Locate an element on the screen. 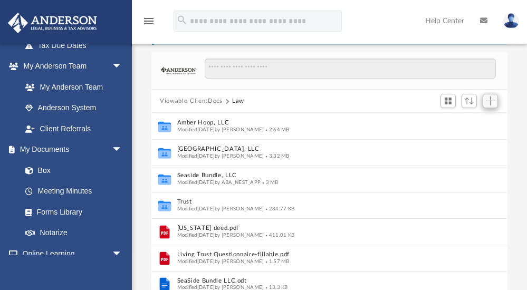 The image size is (527, 290). button: Trust is located at coordinates (323, 202).